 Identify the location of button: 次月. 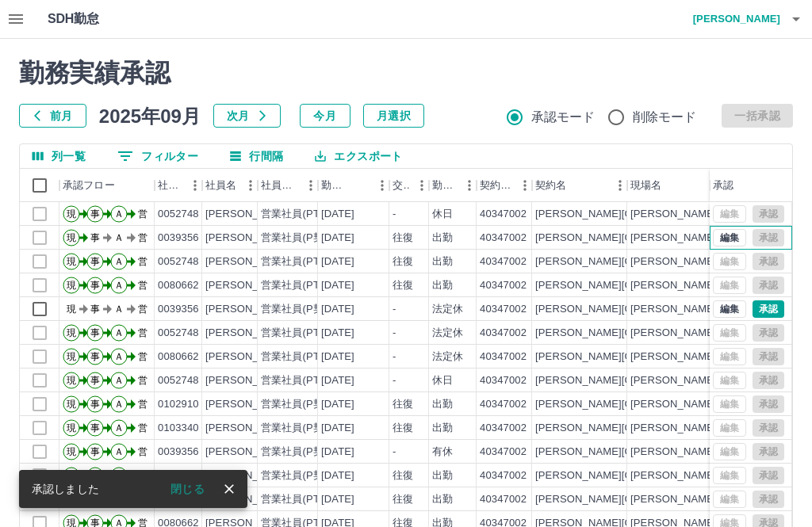
(246, 116).